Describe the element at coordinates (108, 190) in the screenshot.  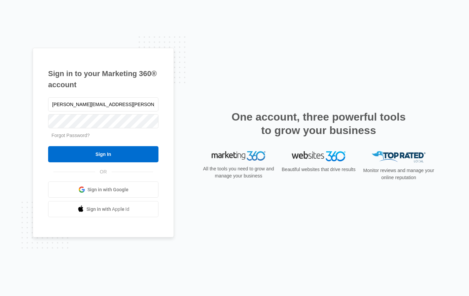
I see `span: Sign in with Google` at that location.